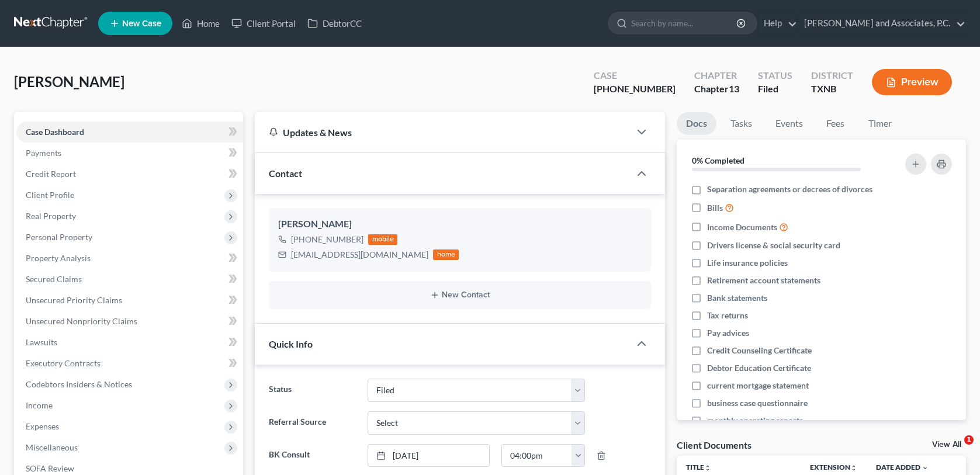  Describe the element at coordinates (50, 195) in the screenshot. I see `span: Client Profile` at that location.